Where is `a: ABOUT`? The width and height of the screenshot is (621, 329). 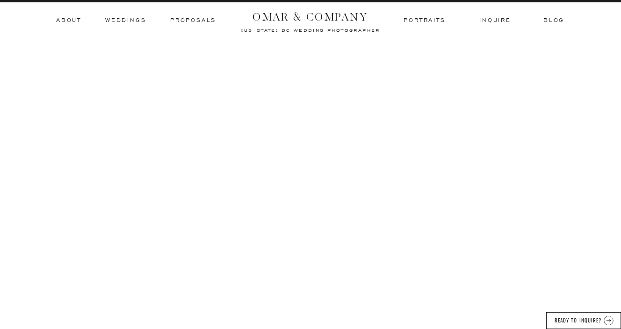 a: ABOUT is located at coordinates (68, 21).